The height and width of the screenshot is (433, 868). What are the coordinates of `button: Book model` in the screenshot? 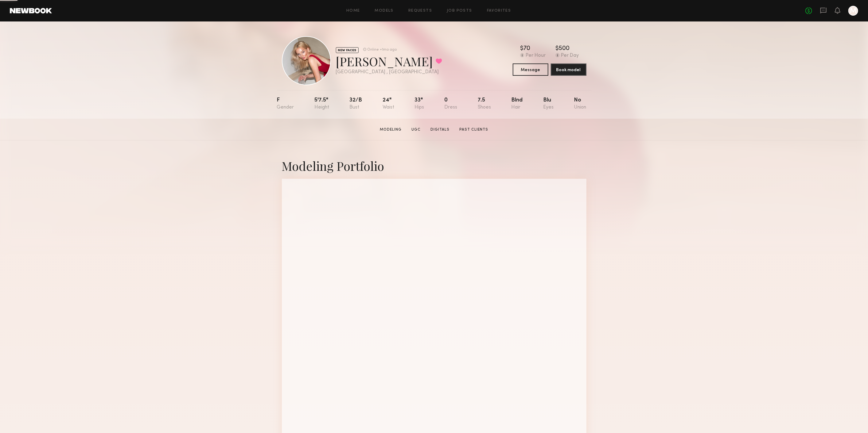 It's located at (569, 70).